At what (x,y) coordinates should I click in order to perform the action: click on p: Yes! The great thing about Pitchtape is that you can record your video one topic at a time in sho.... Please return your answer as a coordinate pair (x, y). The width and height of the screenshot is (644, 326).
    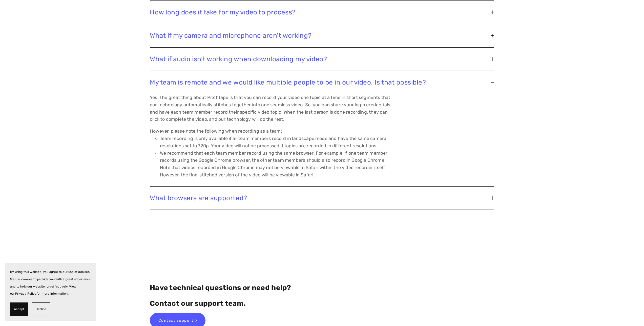
    Looking at the image, I should click on (270, 108).